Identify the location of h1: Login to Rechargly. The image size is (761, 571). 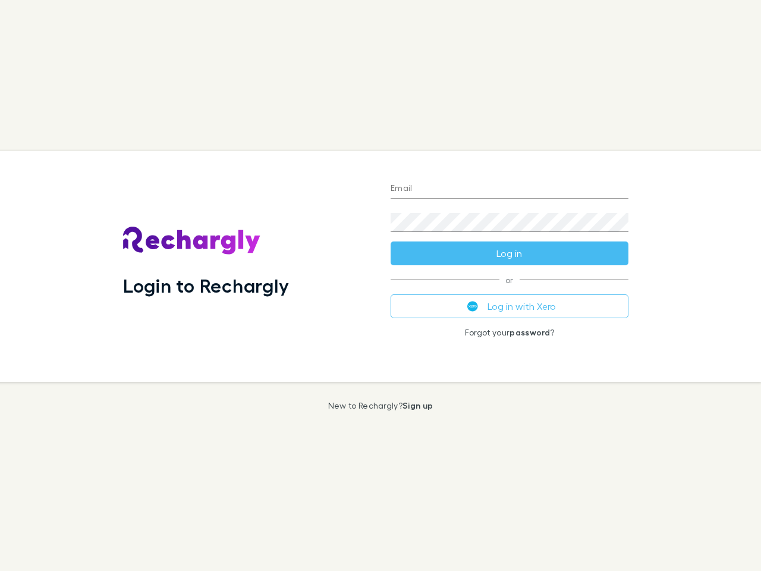
(206, 285).